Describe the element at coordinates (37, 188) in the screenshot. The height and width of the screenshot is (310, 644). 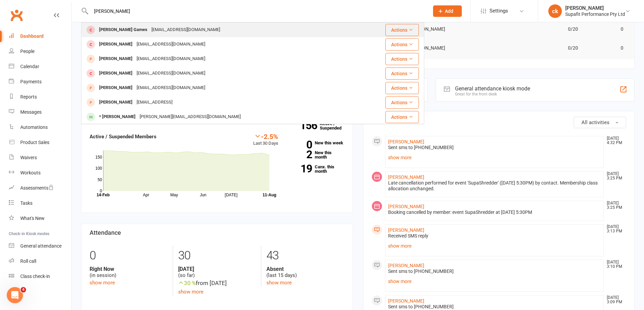
I see `div: Assessments` at that location.